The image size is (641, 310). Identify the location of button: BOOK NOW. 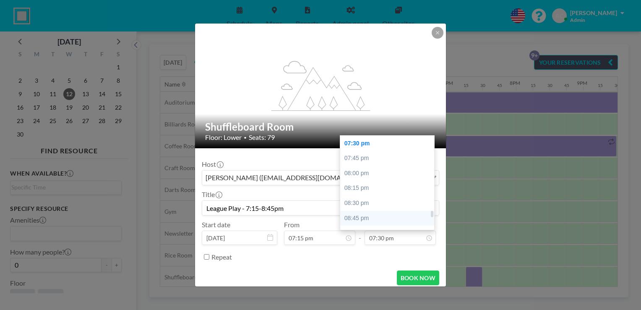
(418, 277).